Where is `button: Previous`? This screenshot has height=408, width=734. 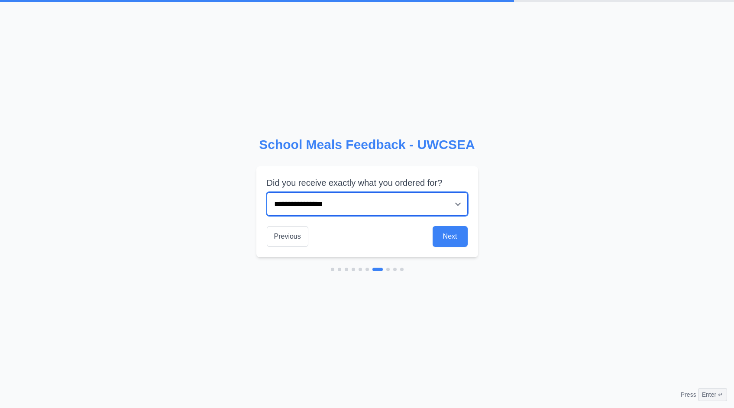 button: Previous is located at coordinates (288, 237).